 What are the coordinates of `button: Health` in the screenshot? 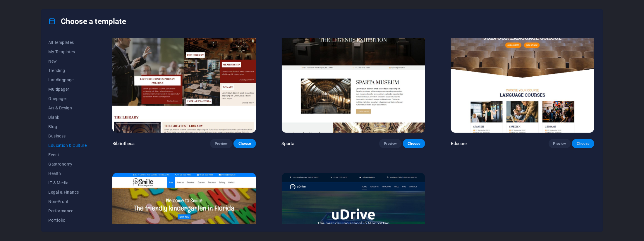 It's located at (67, 174).